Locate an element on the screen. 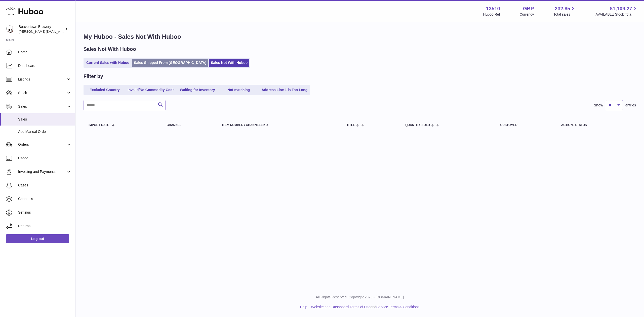  span: Channels is located at coordinates (45, 199).